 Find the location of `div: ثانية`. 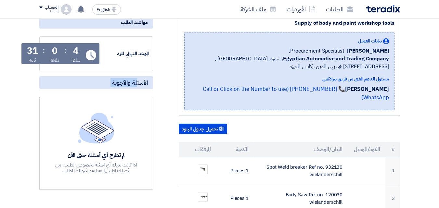

div: ثانية is located at coordinates (32, 60).